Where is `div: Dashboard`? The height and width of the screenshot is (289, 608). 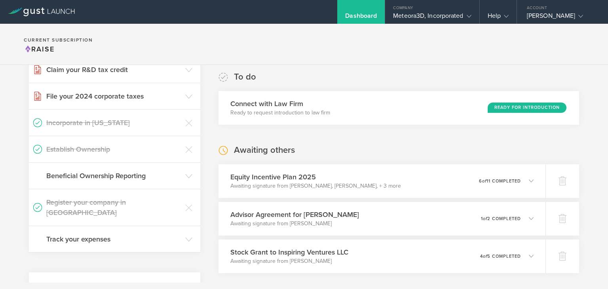
div: Dashboard is located at coordinates (361, 18).